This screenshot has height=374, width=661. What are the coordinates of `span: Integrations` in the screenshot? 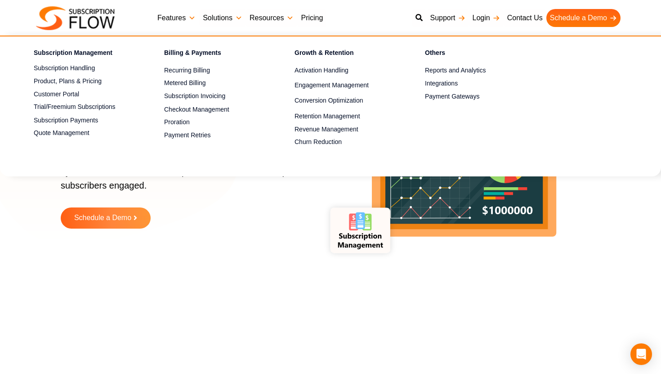 It's located at (441, 83).